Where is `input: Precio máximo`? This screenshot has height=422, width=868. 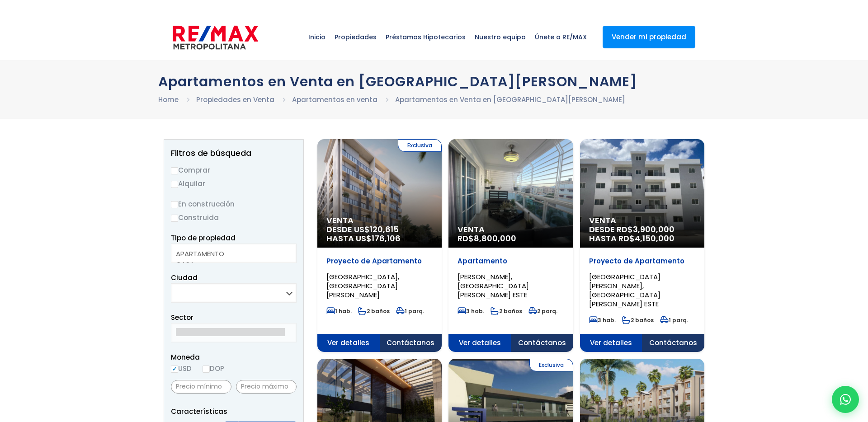 input: Precio máximo is located at coordinates (266, 387).